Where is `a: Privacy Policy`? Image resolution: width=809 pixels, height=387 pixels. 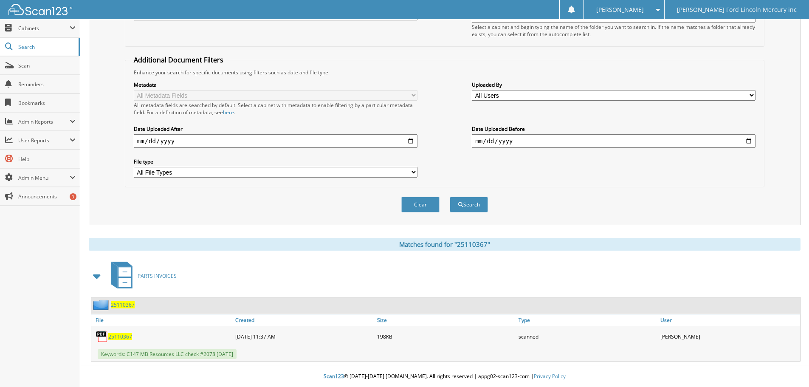
a: Privacy Policy is located at coordinates (550, 376).